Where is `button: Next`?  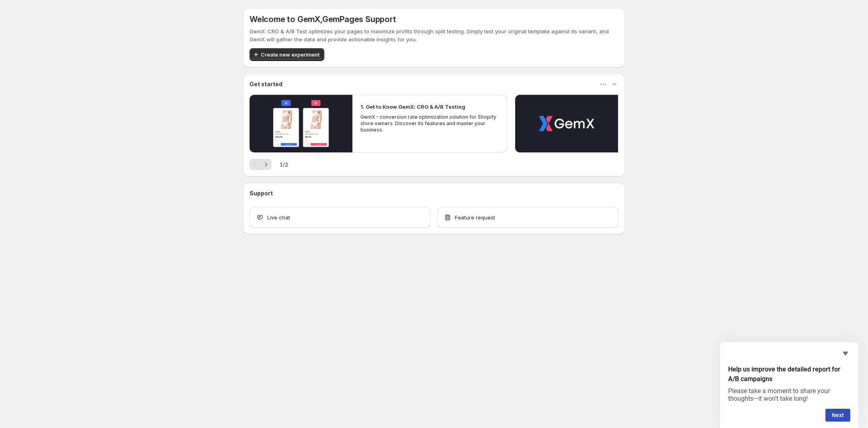
button: Next is located at coordinates (266, 164).